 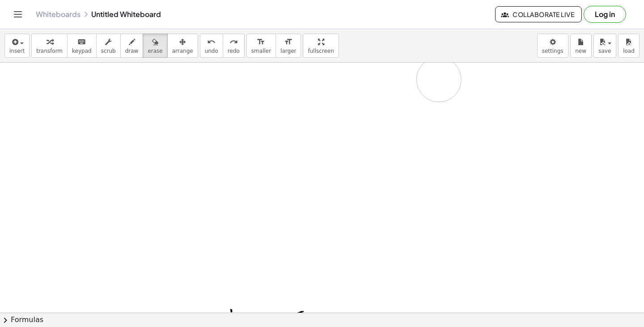 What do you see at coordinates (132, 51) in the screenshot?
I see `span: draw` at bounding box center [132, 51].